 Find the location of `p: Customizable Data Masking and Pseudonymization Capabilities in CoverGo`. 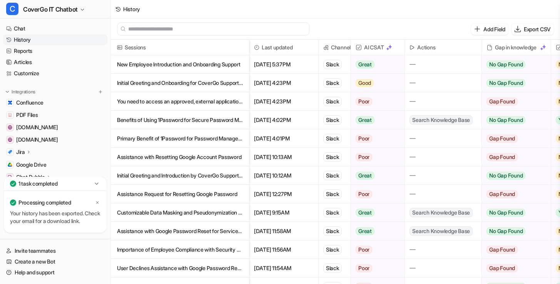

p: Customizable Data Masking and Pseudonymization Capabilities in CoverGo is located at coordinates (180, 212).